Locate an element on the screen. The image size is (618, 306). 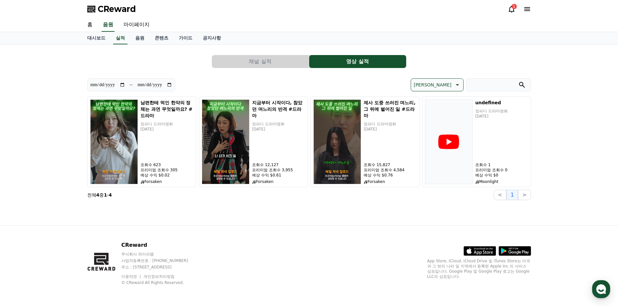
button: 1 is located at coordinates (512, 195).